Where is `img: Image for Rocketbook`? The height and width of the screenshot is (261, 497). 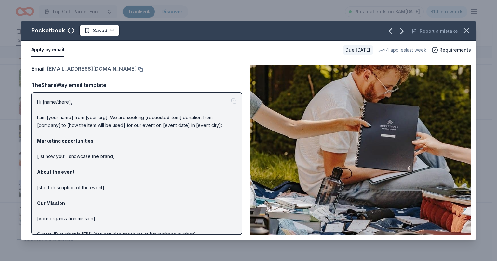 img: Image for Rocketbook is located at coordinates (360, 150).